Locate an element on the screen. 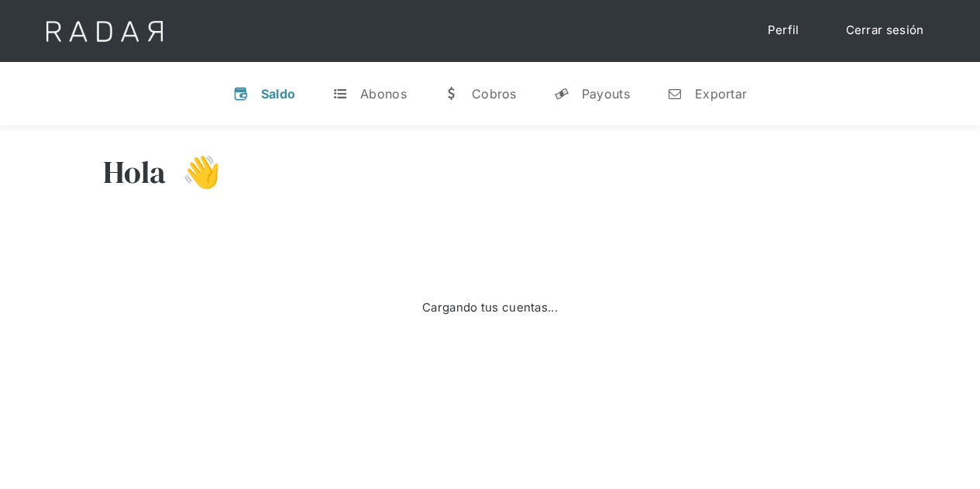  a: Perfil is located at coordinates (783, 30).